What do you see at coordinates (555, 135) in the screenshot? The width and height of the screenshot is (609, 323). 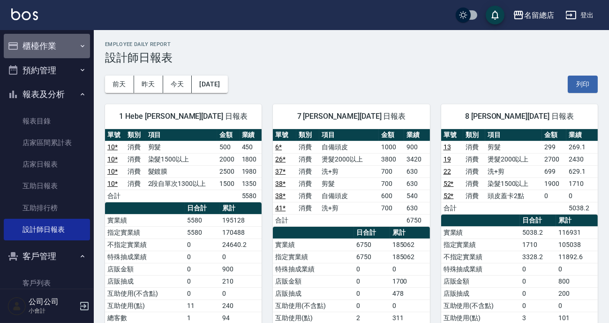 I see `th: 金額` at bounding box center [555, 135].